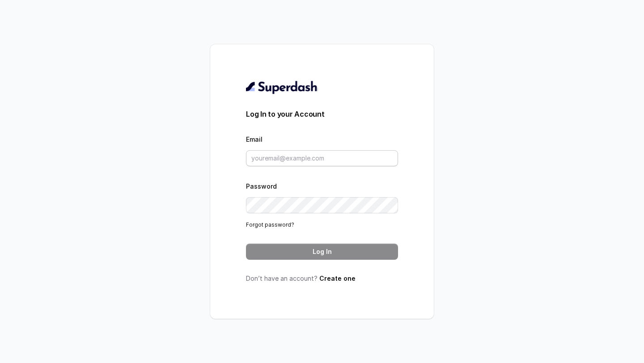 The image size is (644, 363). What do you see at coordinates (337, 278) in the screenshot?
I see `a: Create one` at bounding box center [337, 278].